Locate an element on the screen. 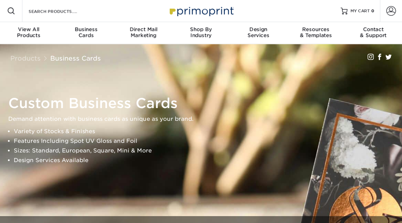 This screenshot has height=223, width=402. span: MY CART is located at coordinates (360, 11).